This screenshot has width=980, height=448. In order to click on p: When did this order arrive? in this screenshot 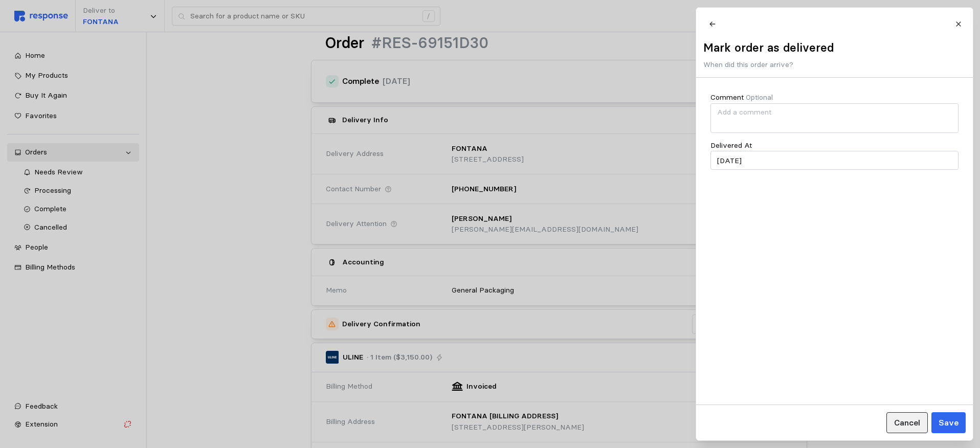, I will do `click(768, 65)`.